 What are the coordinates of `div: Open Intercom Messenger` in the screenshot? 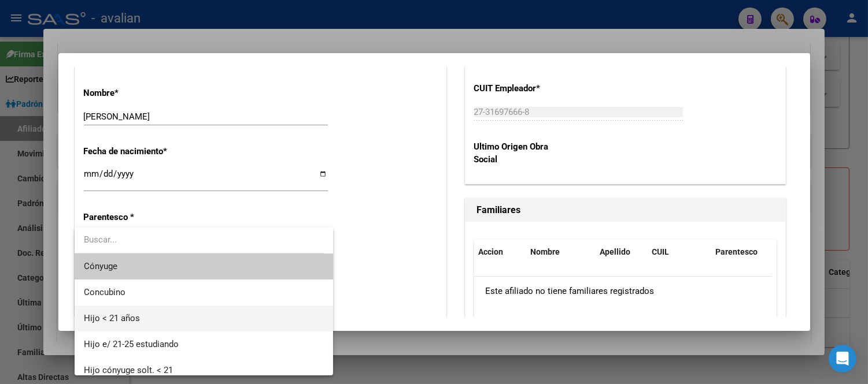 It's located at (842, 359).